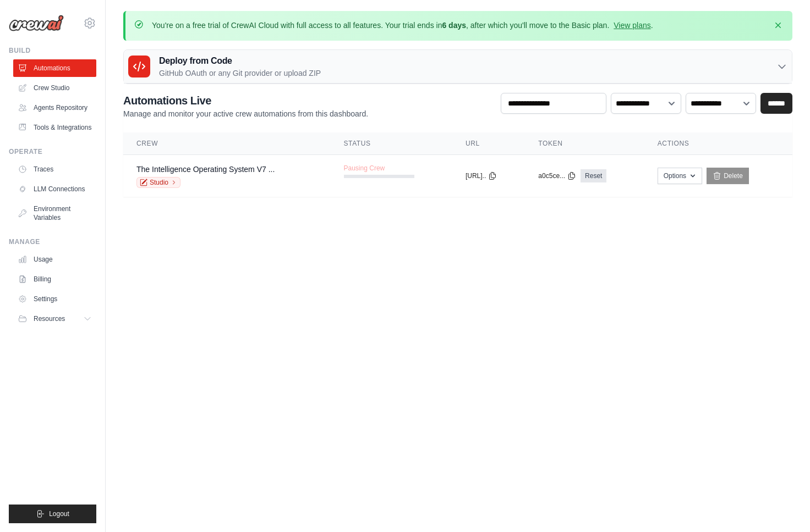 The height and width of the screenshot is (532, 810). What do you see at coordinates (454, 25) in the screenshot?
I see `strong: 6 days` at bounding box center [454, 25].